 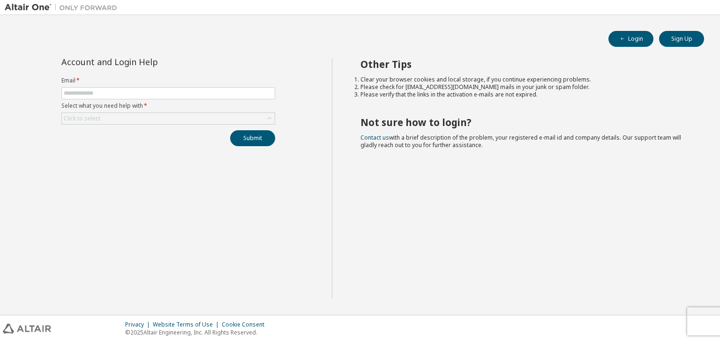 I want to click on div: Privacy, so click(x=139, y=325).